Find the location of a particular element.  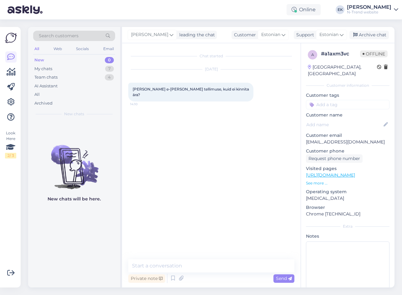

p: See more ... is located at coordinates (348, 183).